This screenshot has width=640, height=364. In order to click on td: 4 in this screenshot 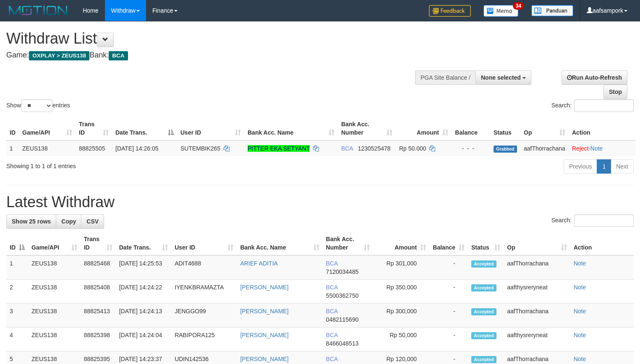, I will do `click(17, 339)`.